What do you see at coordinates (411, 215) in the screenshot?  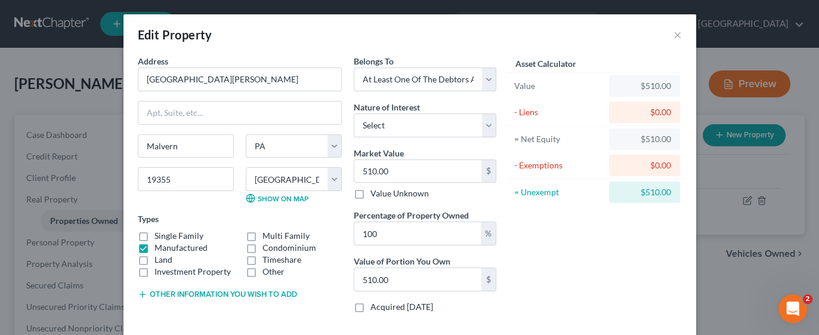 I see `label: Percentage of Property Owned` at bounding box center [411, 215].